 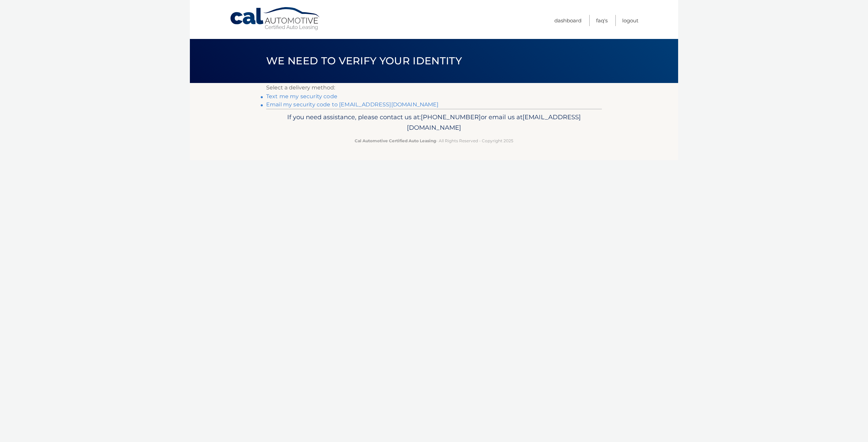 What do you see at coordinates (395, 141) in the screenshot?
I see `strong: Cal Automotive Certified Auto Leasing` at bounding box center [395, 141].